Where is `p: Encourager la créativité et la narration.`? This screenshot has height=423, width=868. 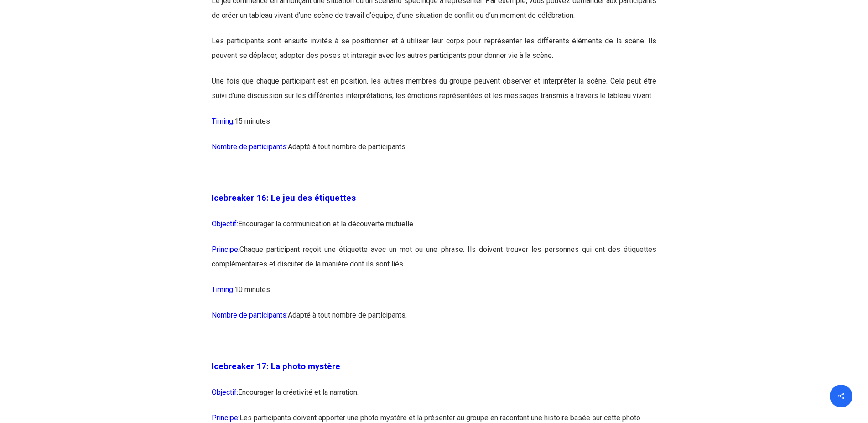
p: Encourager la créativité et la narration. is located at coordinates (434, 398).